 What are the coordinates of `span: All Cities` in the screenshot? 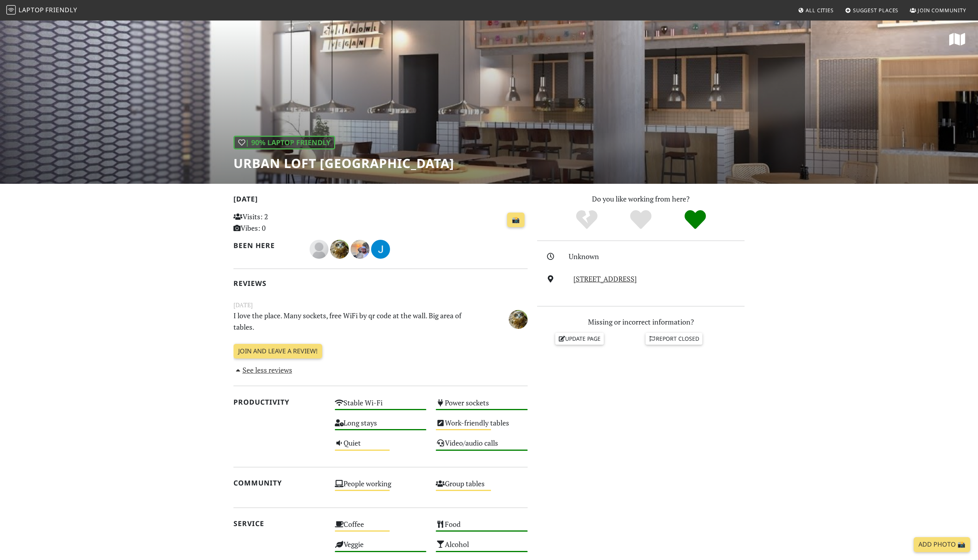 It's located at (820, 10).